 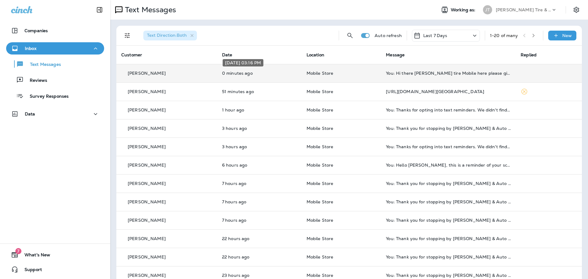 I want to click on span: Support, so click(x=30, y=271).